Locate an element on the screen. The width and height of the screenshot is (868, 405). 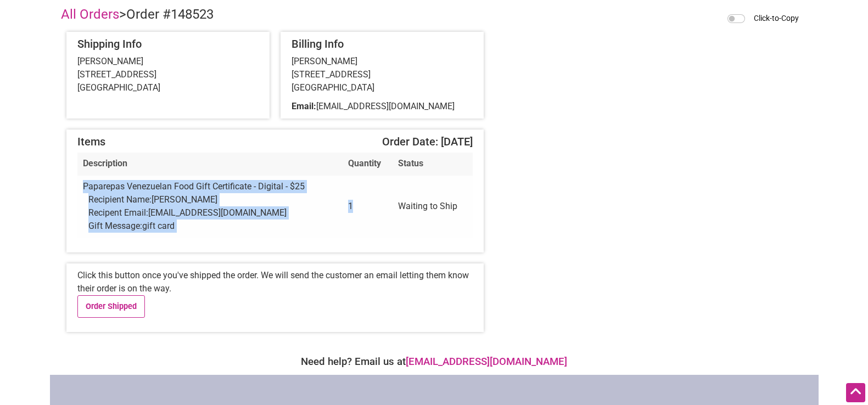
div: Recipient Name: is located at coordinates (213, 200).